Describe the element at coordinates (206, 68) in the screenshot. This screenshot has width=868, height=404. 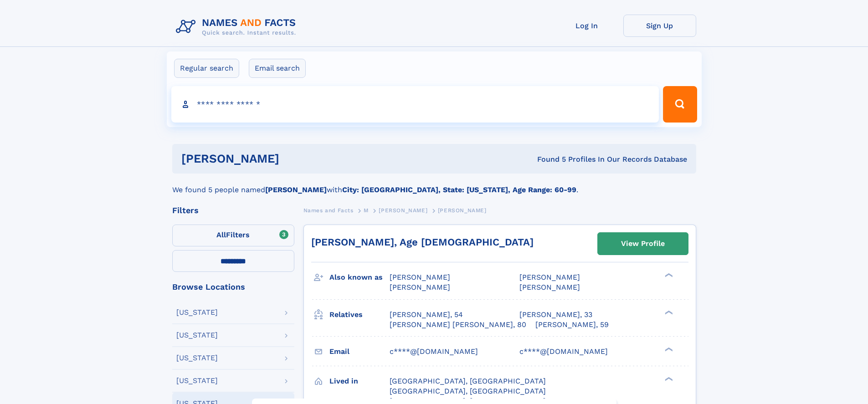
I see `label: Regular search` at that location.